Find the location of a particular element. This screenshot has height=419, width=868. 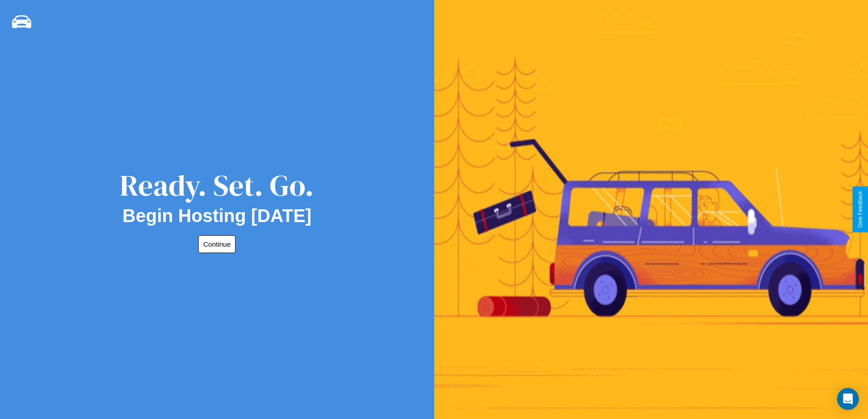

div: Ready. Set. Go. is located at coordinates (217, 185).